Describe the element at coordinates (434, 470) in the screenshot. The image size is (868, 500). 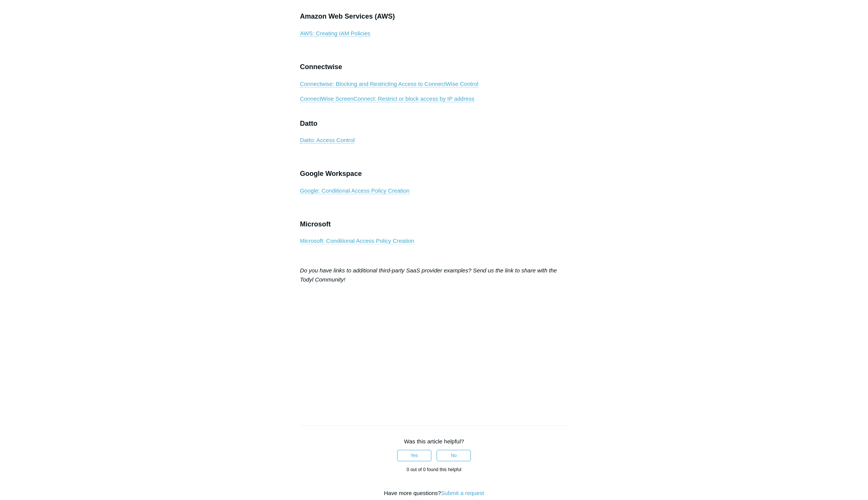
I see `span: 0 out of 0 found this helpful` at that location.